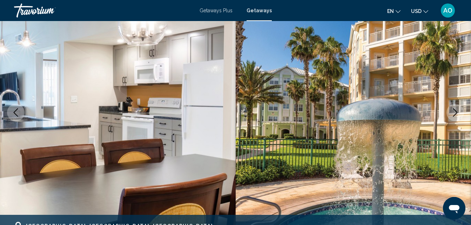 The height and width of the screenshot is (225, 471). Describe the element at coordinates (416, 11) in the screenshot. I see `span: USD` at that location.